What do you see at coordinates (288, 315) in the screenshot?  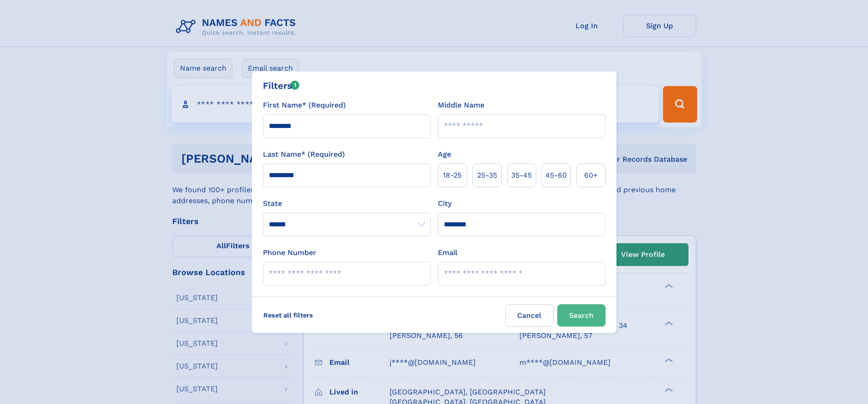 I see `label: Reset all filters` at bounding box center [288, 315].